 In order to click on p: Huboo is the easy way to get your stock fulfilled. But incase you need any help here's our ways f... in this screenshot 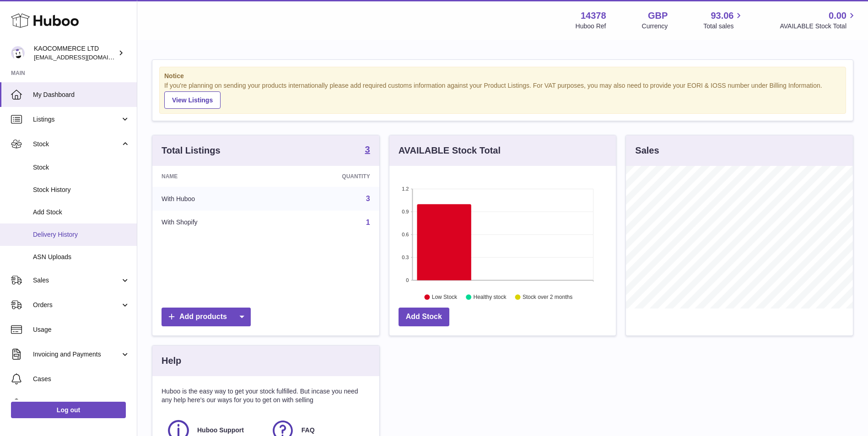, I will do `click(266, 396)`.